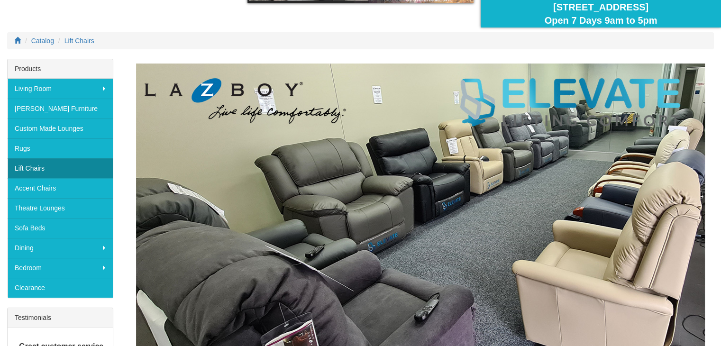  Describe the element at coordinates (60, 317) in the screenshot. I see `div: Testimonials` at that location.